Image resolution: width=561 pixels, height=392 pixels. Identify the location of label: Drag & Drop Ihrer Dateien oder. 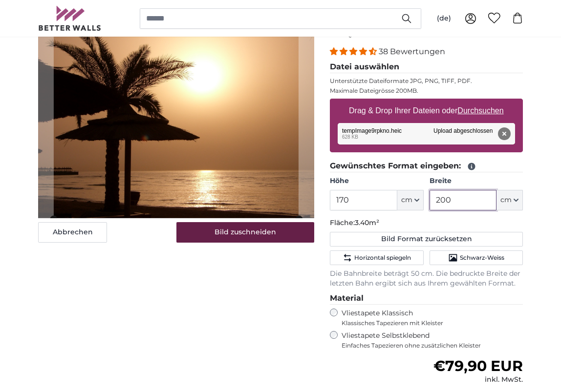
(426, 111).